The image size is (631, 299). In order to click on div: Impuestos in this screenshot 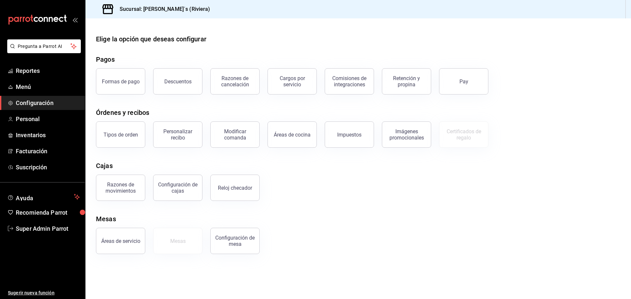, I will do `click(349, 135)`.